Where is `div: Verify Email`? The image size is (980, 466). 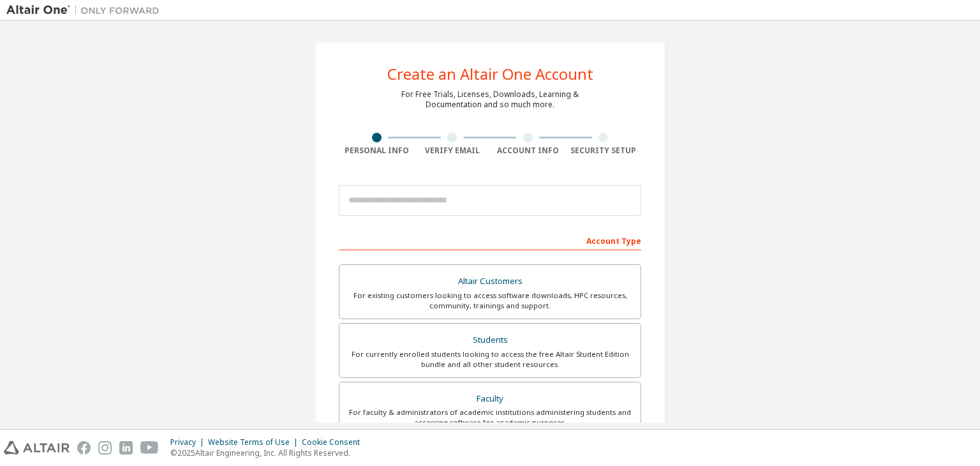 div: Verify Email is located at coordinates (453, 151).